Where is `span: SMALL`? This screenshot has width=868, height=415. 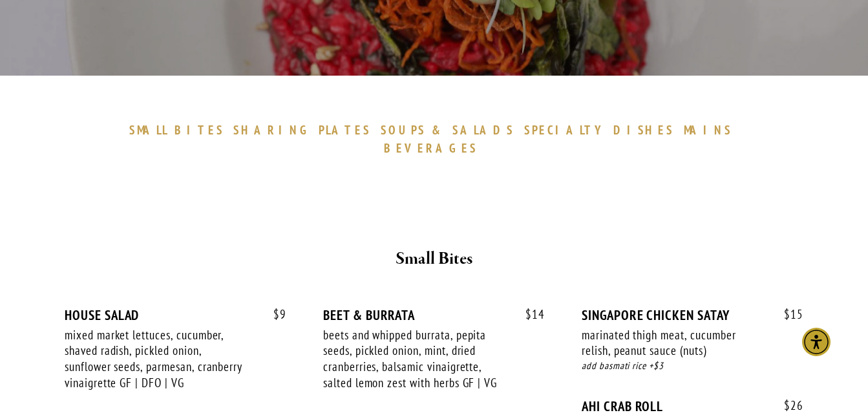
span: SMALL is located at coordinates (148, 130).